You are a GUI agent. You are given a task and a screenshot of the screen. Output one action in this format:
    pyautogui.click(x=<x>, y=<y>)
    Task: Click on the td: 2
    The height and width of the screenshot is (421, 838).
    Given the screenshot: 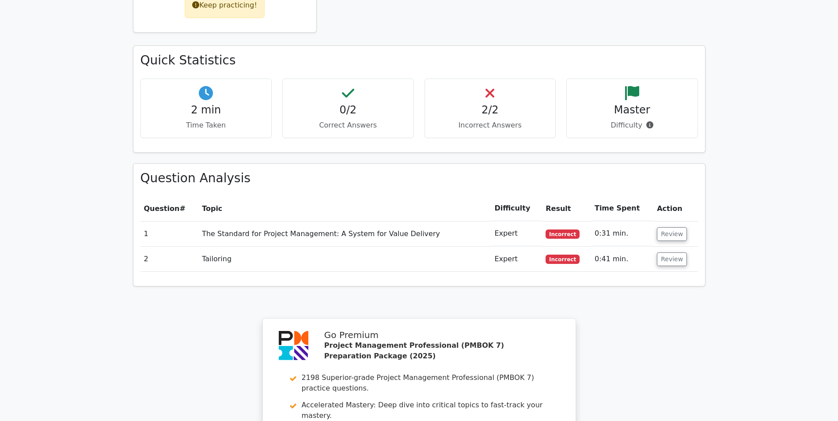 What is the action you would take?
    pyautogui.click(x=170, y=259)
    